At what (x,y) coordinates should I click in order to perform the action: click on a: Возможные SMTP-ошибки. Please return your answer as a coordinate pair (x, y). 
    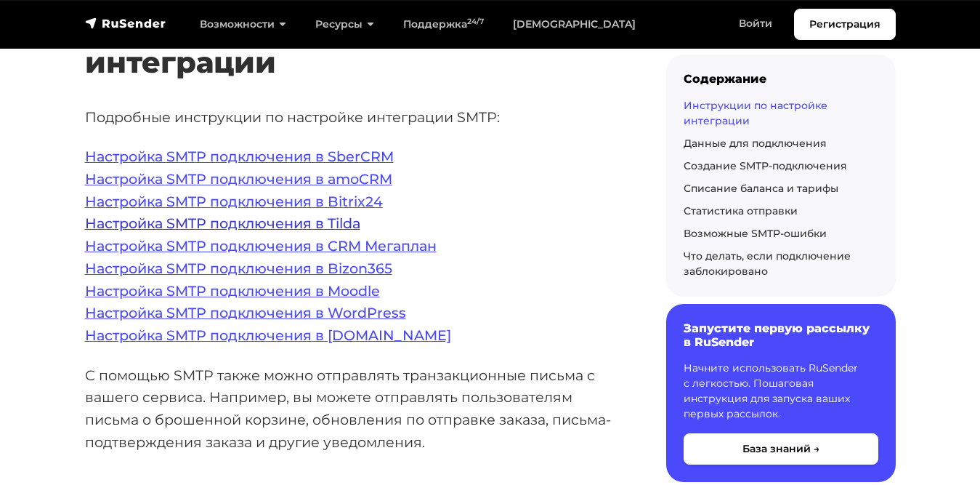
    Looking at the image, I should click on (755, 233).